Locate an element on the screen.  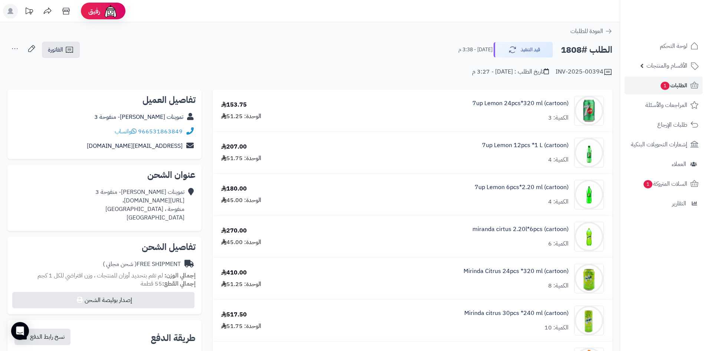
h2: طريقة الدفع is located at coordinates (173, 338).